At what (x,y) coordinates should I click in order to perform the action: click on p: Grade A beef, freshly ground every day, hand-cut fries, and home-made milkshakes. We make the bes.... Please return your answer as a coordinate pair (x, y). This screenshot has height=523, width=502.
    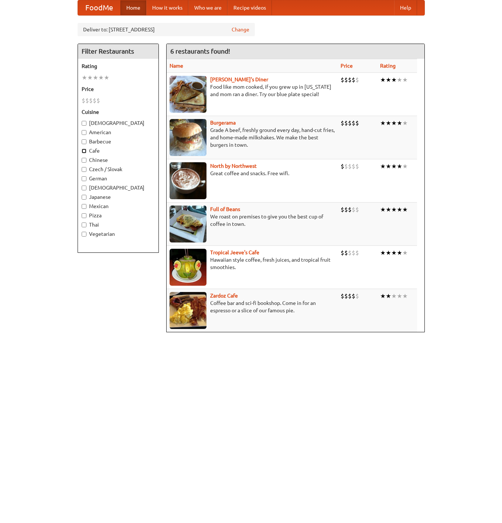
    Looking at the image, I should click on (252, 137).